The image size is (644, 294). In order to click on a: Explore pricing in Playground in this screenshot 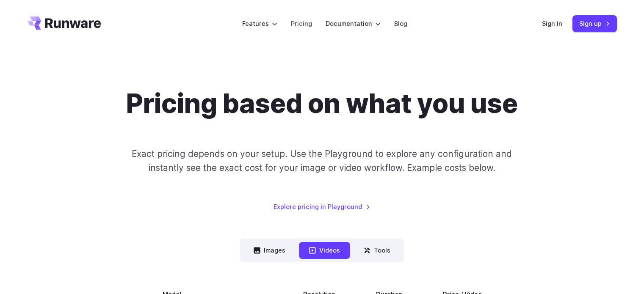, I will do `click(322, 206)`.